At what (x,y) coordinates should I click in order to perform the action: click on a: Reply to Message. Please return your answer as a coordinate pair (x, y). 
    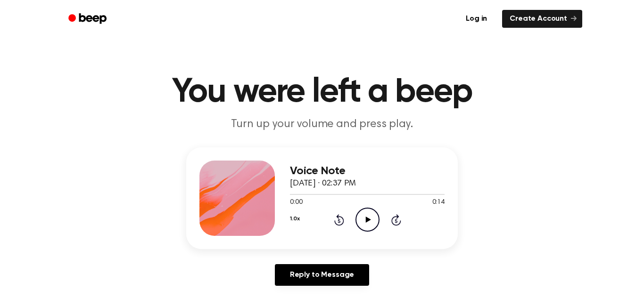
    Looking at the image, I should click on (322, 275).